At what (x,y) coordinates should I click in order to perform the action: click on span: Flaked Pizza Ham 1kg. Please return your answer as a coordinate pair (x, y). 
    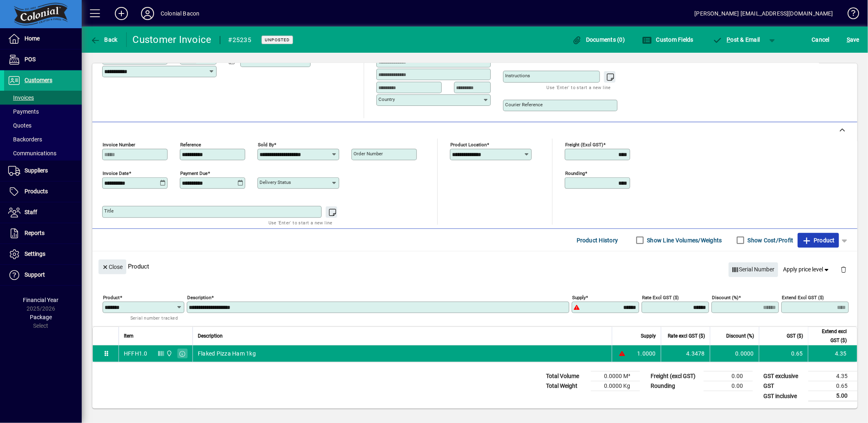
    Looking at the image, I should click on (227, 354).